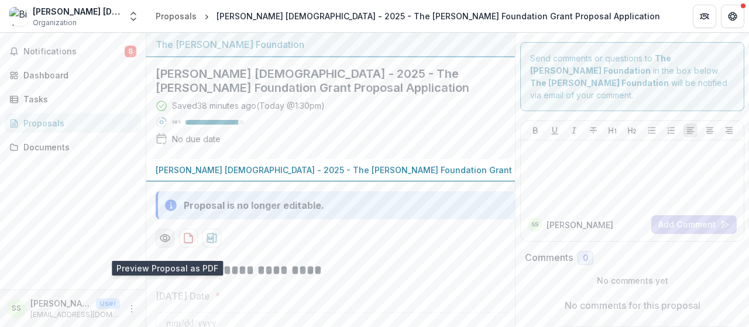  What do you see at coordinates (632, 130) in the screenshot?
I see `button: Heading 2` at bounding box center [632, 130].